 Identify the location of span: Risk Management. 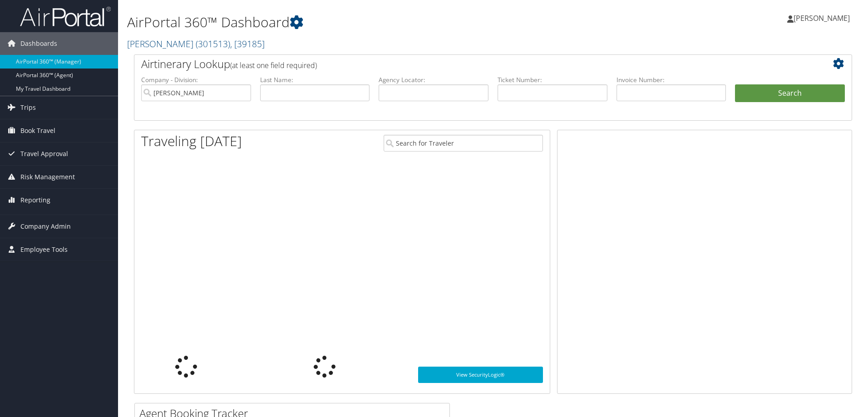
(47, 177).